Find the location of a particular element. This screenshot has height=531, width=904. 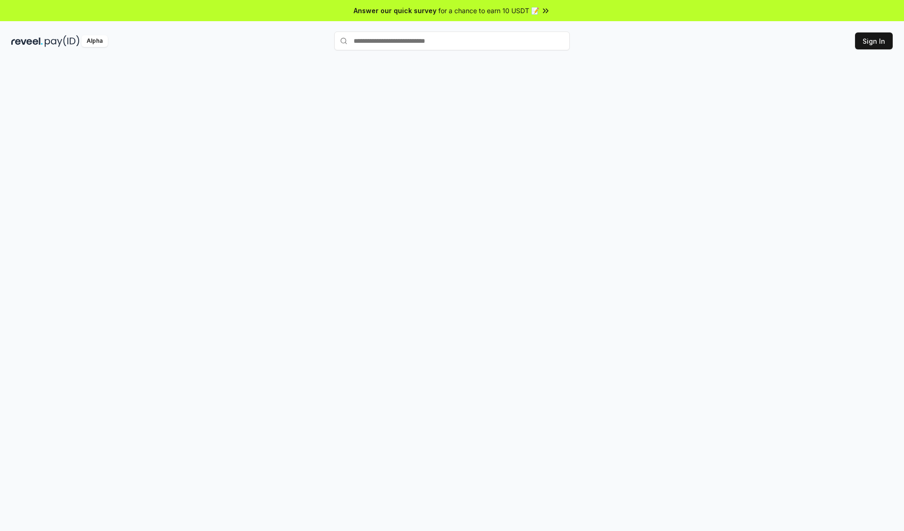

img: pay_id is located at coordinates (62, 41).